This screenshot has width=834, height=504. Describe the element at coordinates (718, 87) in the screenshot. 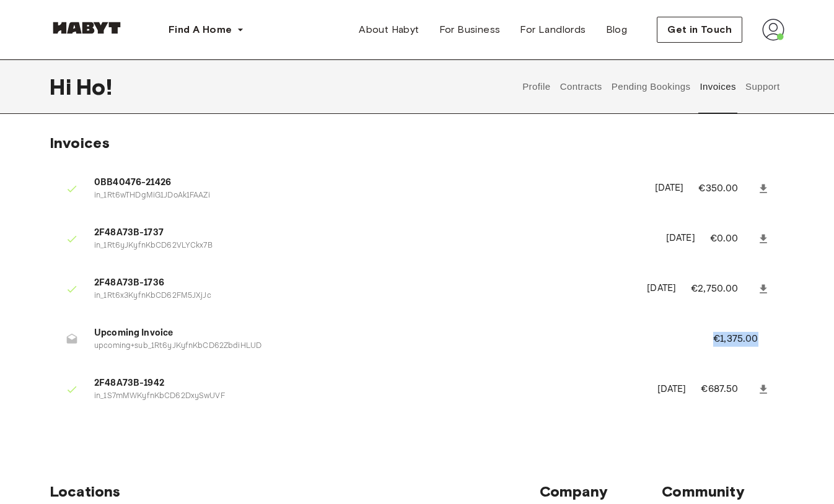

I see `button: Invoices` at that location.